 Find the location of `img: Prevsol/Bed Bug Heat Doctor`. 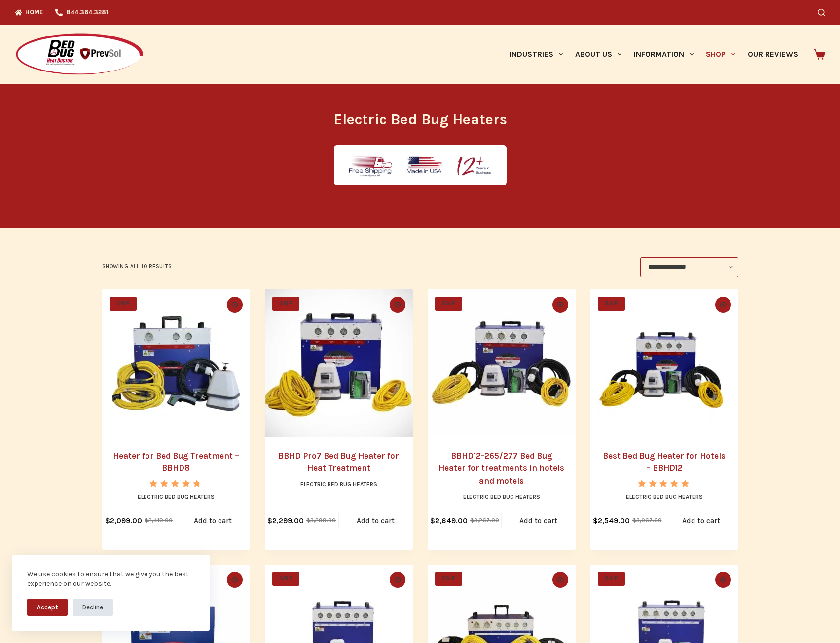

img: Prevsol/Bed Bug Heat Doctor is located at coordinates (80, 54).